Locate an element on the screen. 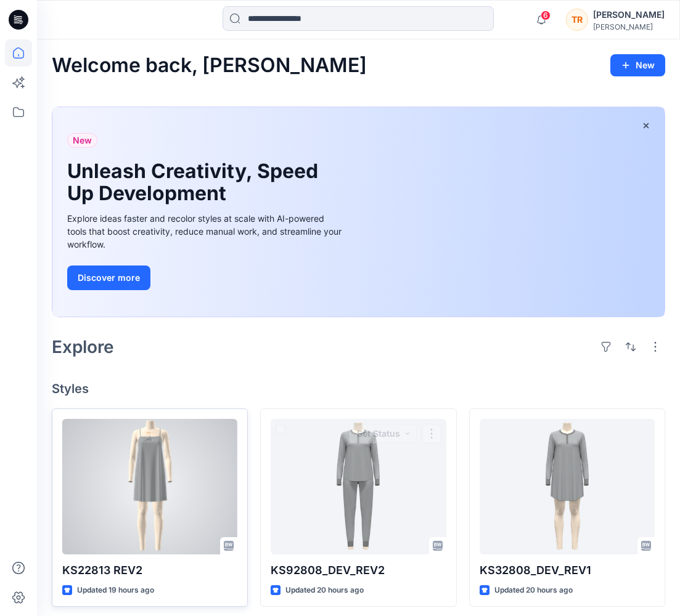 The image size is (680, 616). span: 6 is located at coordinates (545, 16).